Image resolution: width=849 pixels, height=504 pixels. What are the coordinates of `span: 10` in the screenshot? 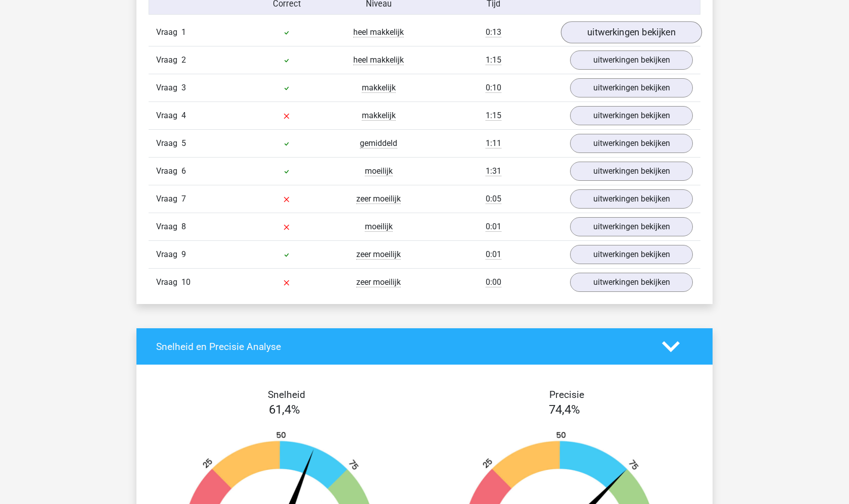 It's located at (186, 282).